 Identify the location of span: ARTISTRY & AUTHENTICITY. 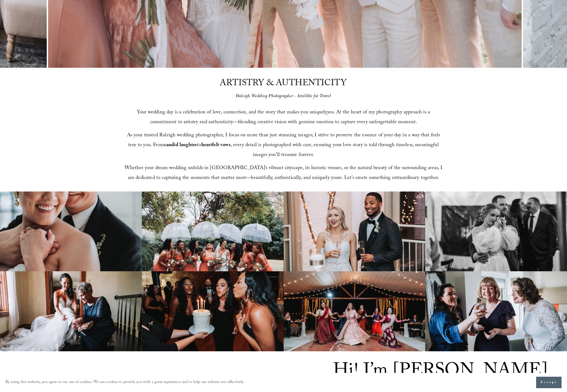
(283, 84).